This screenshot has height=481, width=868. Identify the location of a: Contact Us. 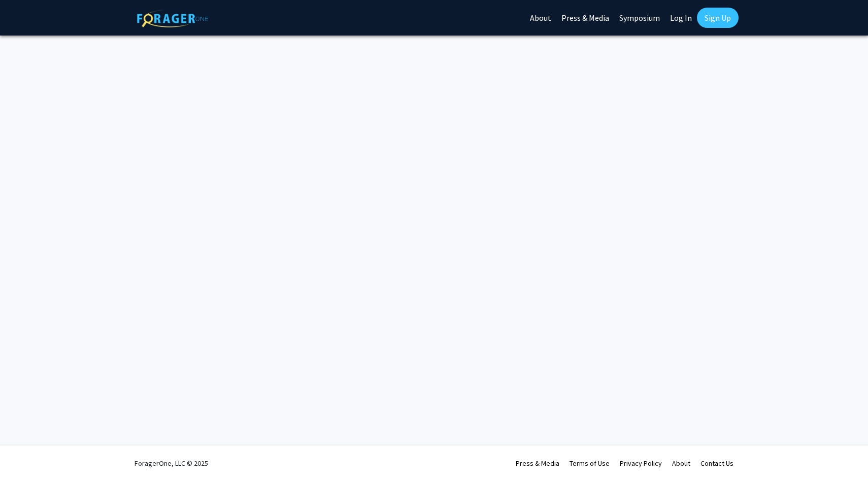
(717, 463).